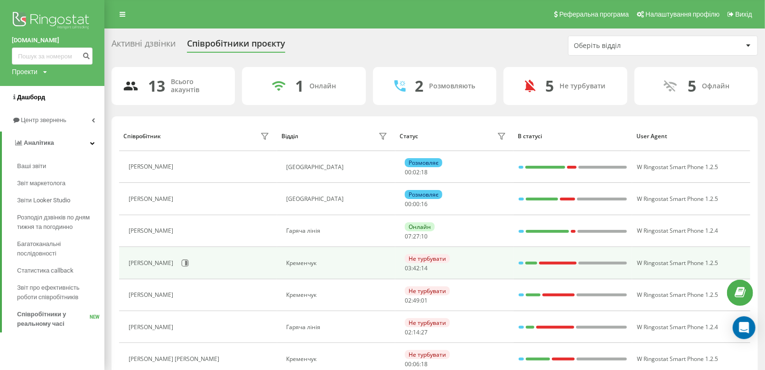  I want to click on div: User Agent, so click(691, 136).